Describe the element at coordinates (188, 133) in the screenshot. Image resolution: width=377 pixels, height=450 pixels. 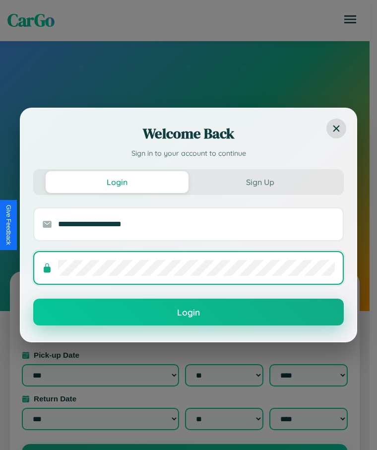
I see `h2: Welcome Back` at that location.